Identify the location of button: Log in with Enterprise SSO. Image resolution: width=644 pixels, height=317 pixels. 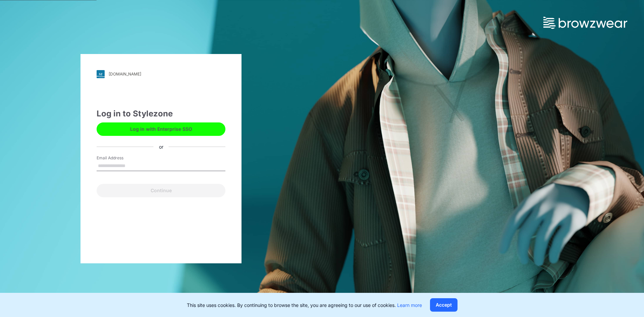
(161, 129).